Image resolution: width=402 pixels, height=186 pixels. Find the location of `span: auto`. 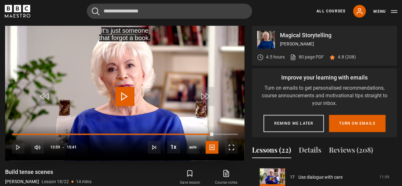

span: auto is located at coordinates (193, 147).